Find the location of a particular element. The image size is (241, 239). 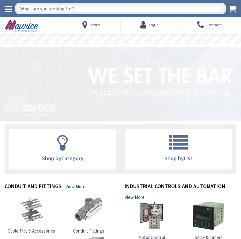

span: Cable Tray & Accessories is located at coordinates (31, 231).